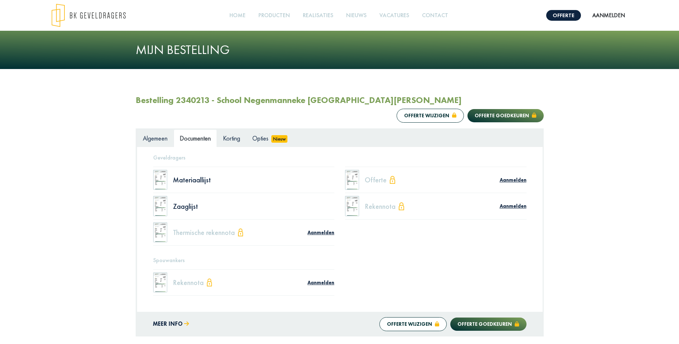  I want to click on a: Producten, so click(274, 15).